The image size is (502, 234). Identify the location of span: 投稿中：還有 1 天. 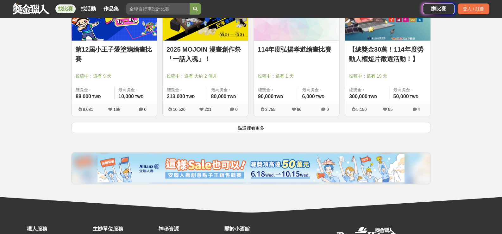
(296, 76).